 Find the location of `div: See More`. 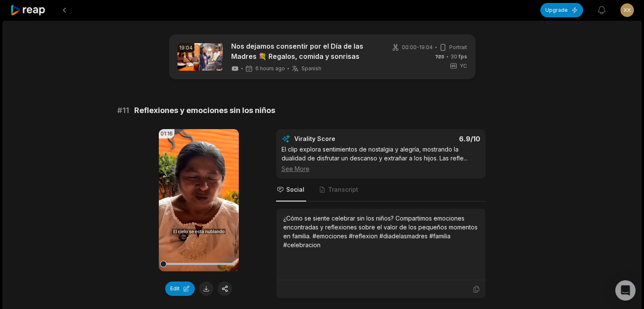

div: See More is located at coordinates (381, 169).